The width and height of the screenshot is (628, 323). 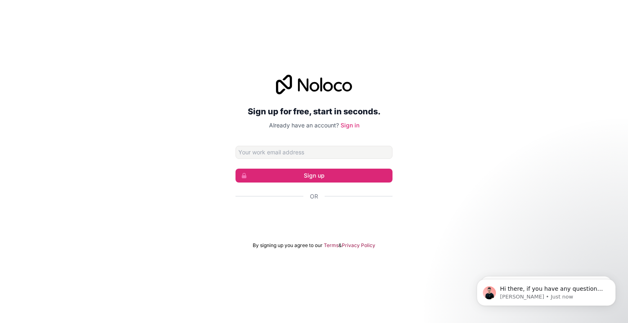 I want to click on span: Already have an account?, so click(x=304, y=125).